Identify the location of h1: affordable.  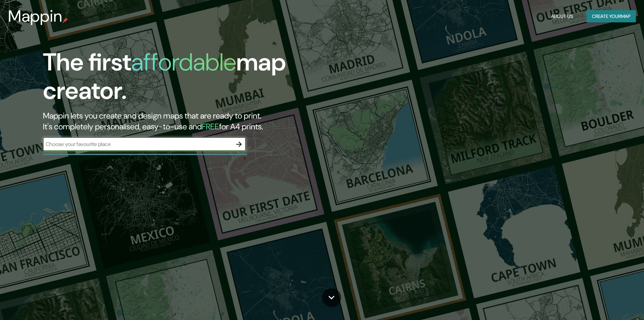
(183, 62).